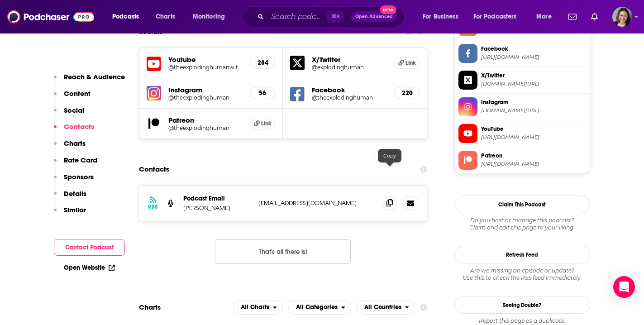 The image size is (644, 325). Describe the element at coordinates (544, 17) in the screenshot. I see `span: More` at that location.